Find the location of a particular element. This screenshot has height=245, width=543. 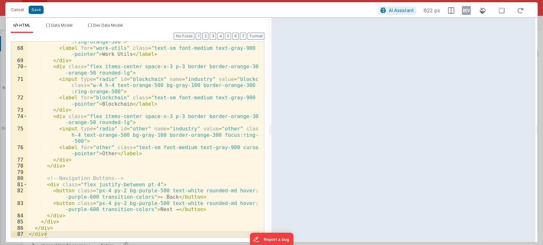

button: AI Assistant is located at coordinates (397, 10).